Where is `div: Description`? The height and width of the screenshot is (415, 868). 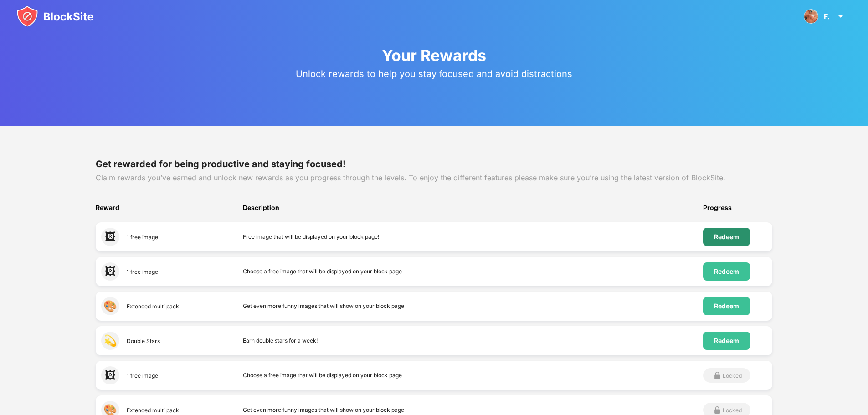
div: Description is located at coordinates (473, 213).